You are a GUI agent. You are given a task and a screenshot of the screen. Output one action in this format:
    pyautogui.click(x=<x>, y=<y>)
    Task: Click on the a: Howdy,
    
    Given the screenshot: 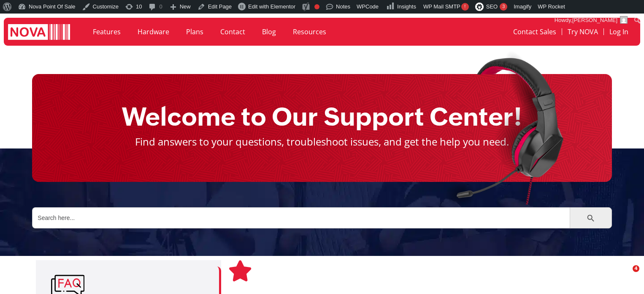 What is the action you would take?
    pyautogui.click(x=591, y=20)
    